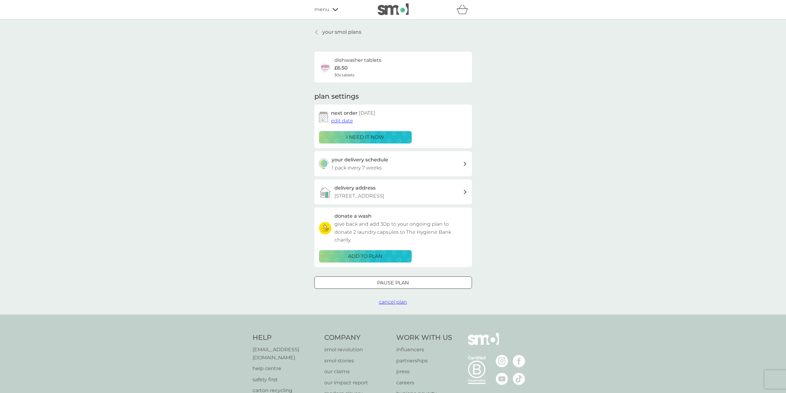 The width and height of the screenshot is (786, 393). I want to click on h2: plan settings, so click(337, 96).